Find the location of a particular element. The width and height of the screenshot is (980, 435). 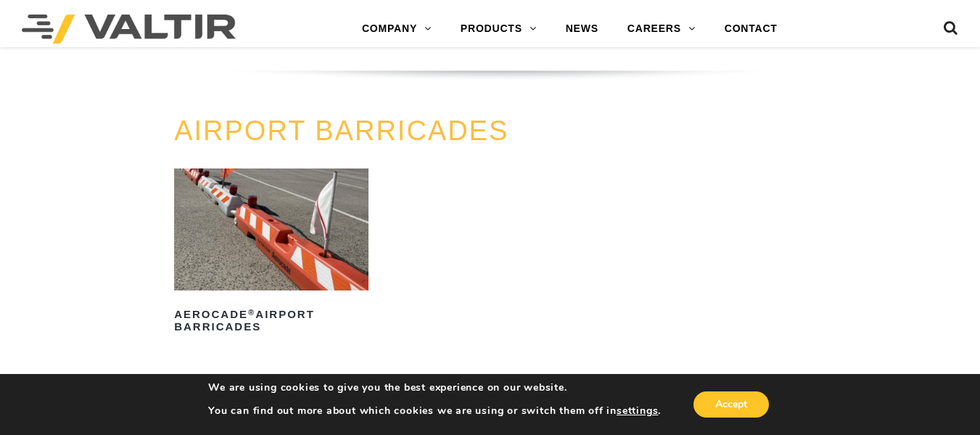

p: You can find out more about which cookies we are using or switch them off in . is located at coordinates (435, 411).